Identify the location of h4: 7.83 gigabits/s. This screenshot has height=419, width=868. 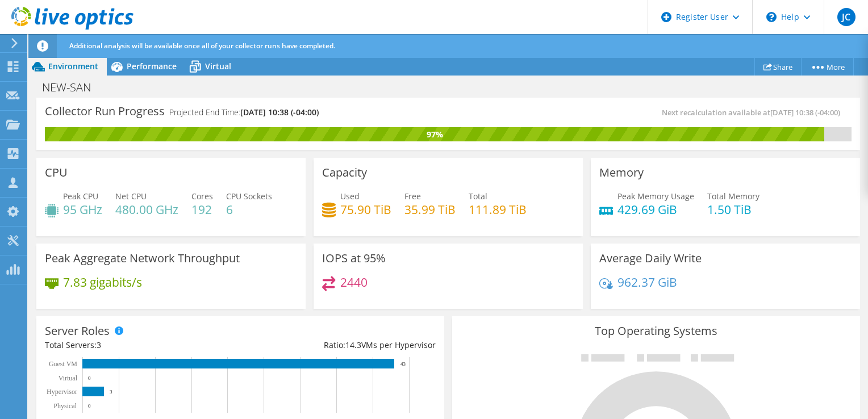
(102, 282).